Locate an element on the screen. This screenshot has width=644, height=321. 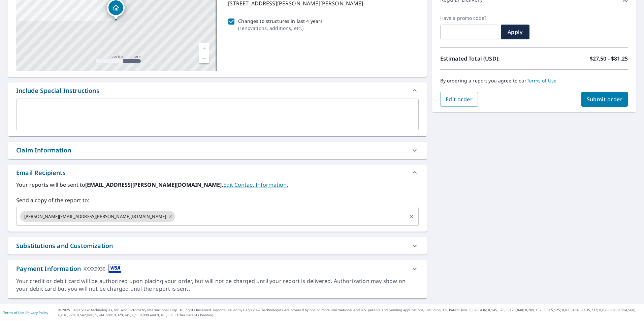
p: $27.50 - $81.25 is located at coordinates (609, 59).